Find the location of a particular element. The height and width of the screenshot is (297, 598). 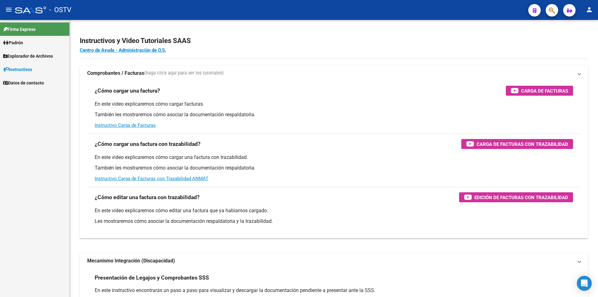

mat-icon: person is located at coordinates (589, 10).